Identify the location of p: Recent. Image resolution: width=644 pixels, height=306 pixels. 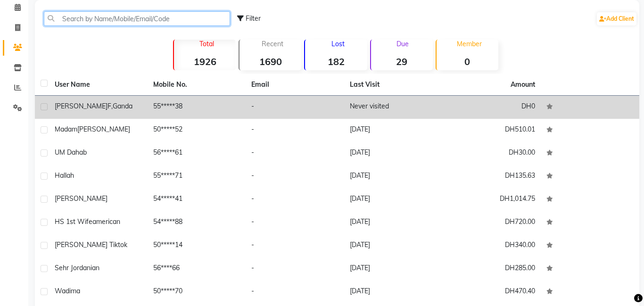
(272, 44).